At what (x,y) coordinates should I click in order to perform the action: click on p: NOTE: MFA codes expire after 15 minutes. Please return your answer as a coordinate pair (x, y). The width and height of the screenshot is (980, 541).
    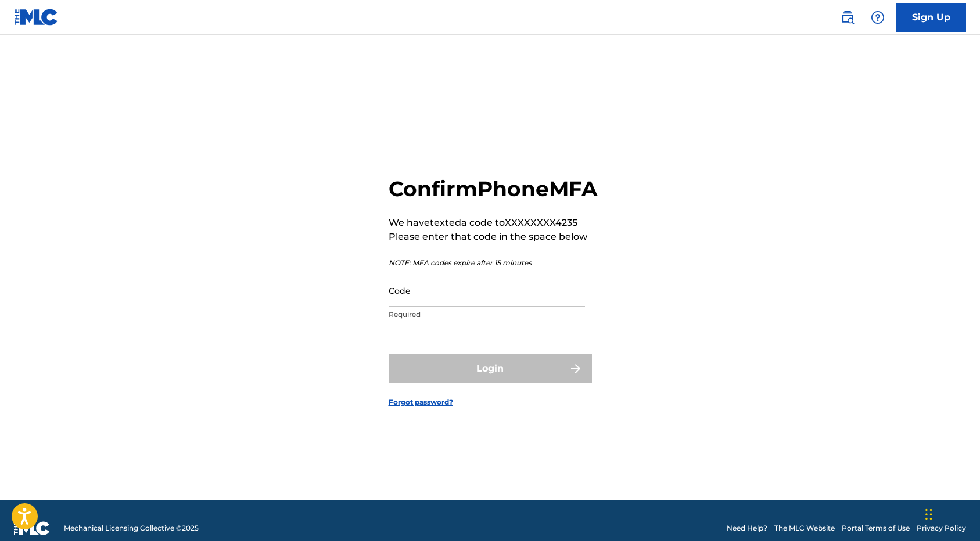
    Looking at the image, I should click on (493, 263).